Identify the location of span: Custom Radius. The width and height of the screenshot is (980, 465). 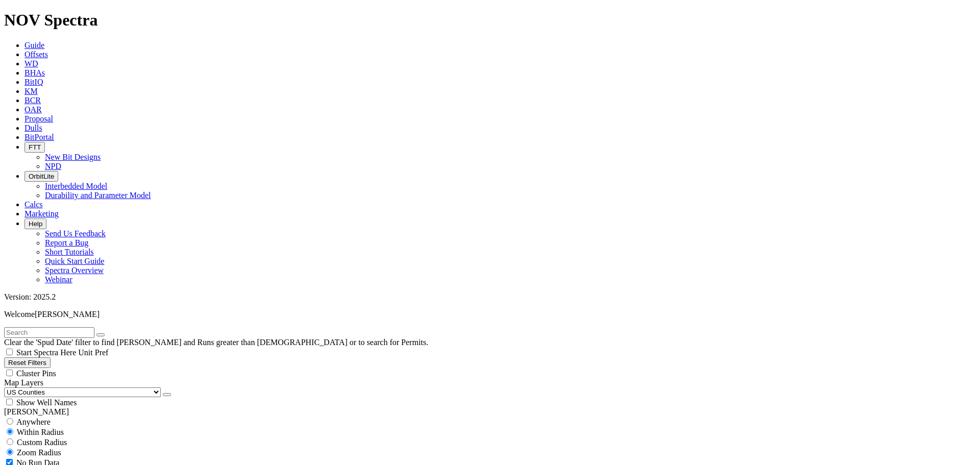
(42, 443).